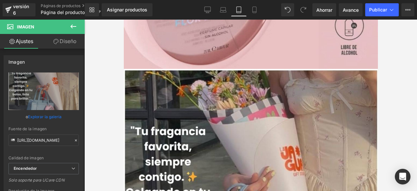 The height and width of the screenshot is (191, 417). I want to click on font: versión 6, so click(21, 9).